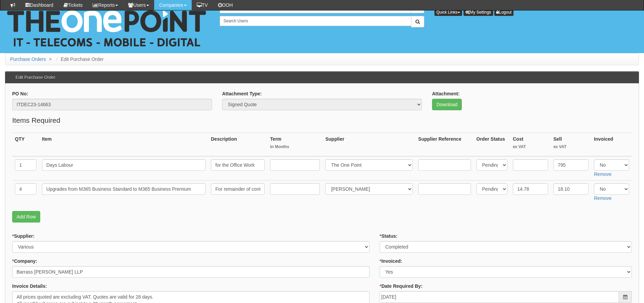 This screenshot has width=644, height=303. What do you see at coordinates (295, 145) in the screenshot?
I see `th: Term` at bounding box center [295, 145].